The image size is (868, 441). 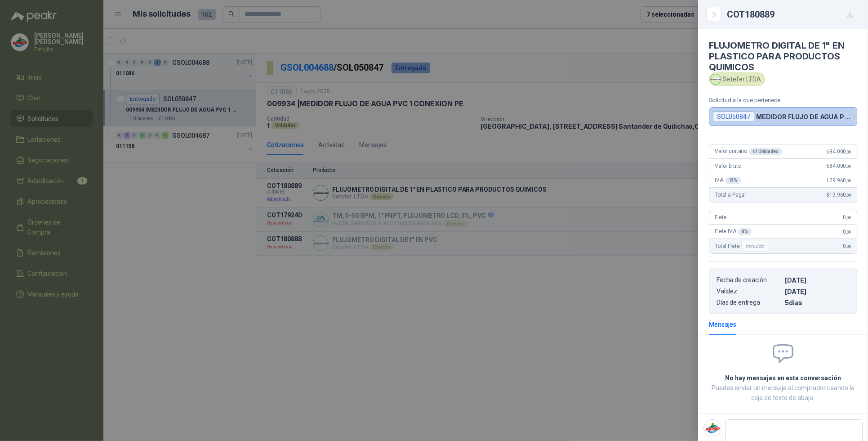 What do you see at coordinates (792, 15) in the screenshot?
I see `div: COT180889` at bounding box center [792, 15].